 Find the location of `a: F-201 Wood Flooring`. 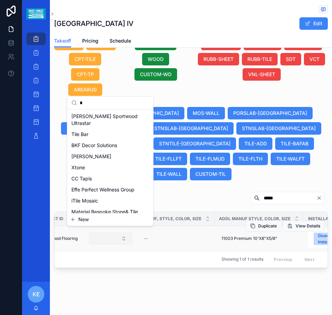

a: F-201 Wood Flooring is located at coordinates (59, 239).